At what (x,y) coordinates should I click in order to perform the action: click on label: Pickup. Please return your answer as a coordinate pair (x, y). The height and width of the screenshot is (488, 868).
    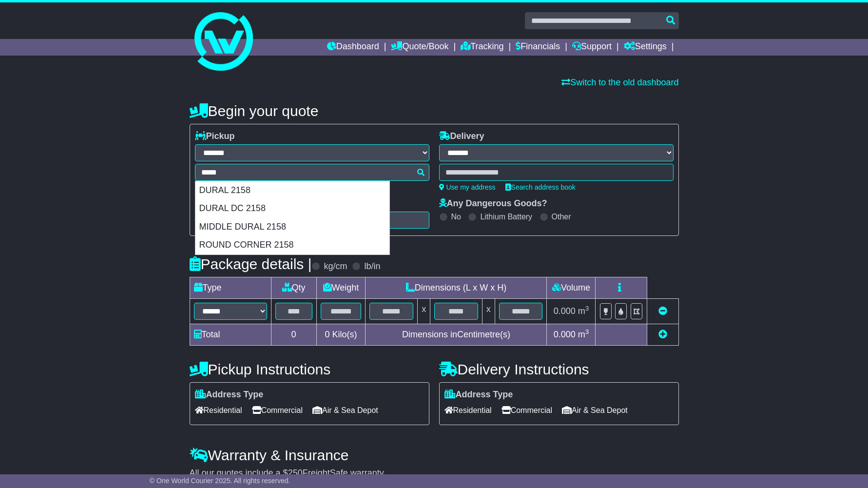
    Looking at the image, I should click on (215, 137).